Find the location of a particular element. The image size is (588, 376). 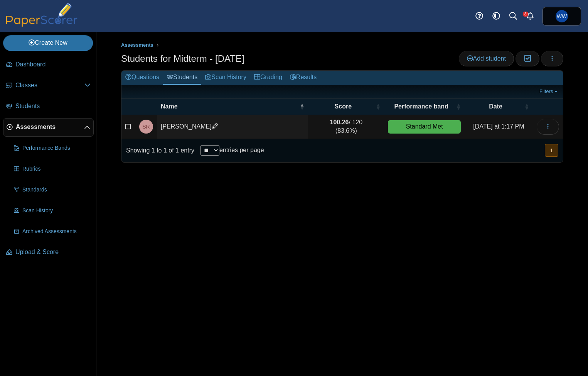

span: Upload & Score is located at coordinates (53, 252).